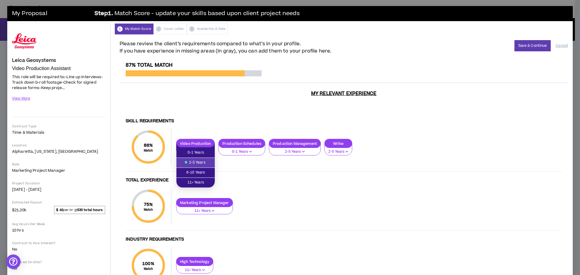 The height and width of the screenshot is (275, 580). What do you see at coordinates (338, 143) in the screenshot?
I see `p: Wrike` at bounding box center [338, 143].